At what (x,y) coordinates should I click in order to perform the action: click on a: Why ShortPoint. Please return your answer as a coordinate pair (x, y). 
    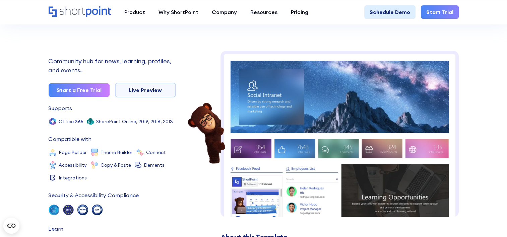
    Looking at the image, I should click on (178, 12).